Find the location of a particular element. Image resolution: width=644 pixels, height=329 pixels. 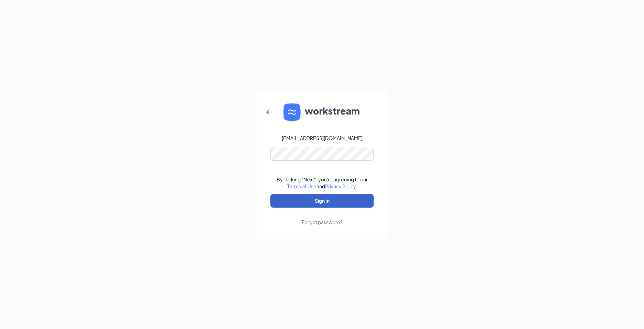

img: WS logo and Workstream text is located at coordinates (322, 112).